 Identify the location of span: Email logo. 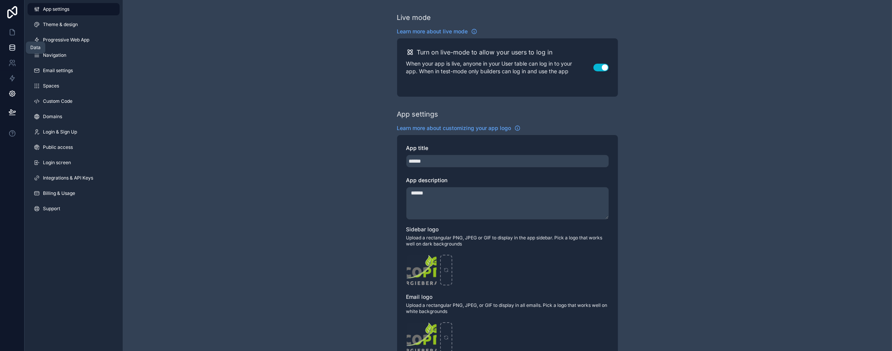
(419, 296).